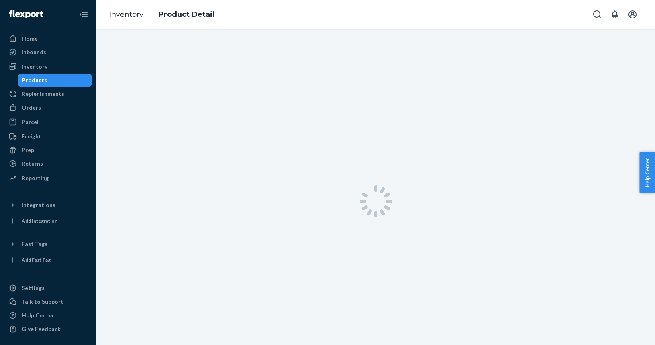 This screenshot has height=345, width=655. I want to click on a: Parcel, so click(48, 122).